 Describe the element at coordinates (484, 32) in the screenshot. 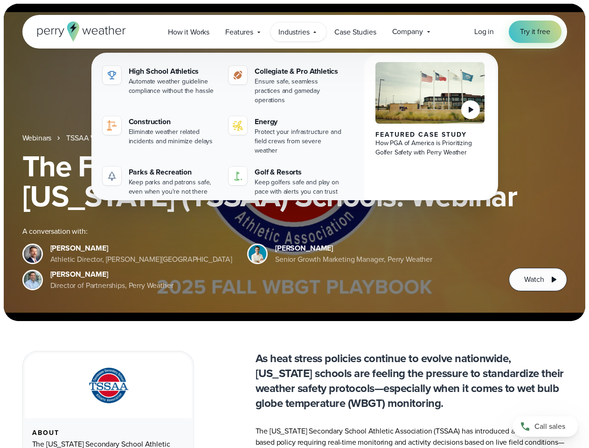

I see `a: Log in` at that location.